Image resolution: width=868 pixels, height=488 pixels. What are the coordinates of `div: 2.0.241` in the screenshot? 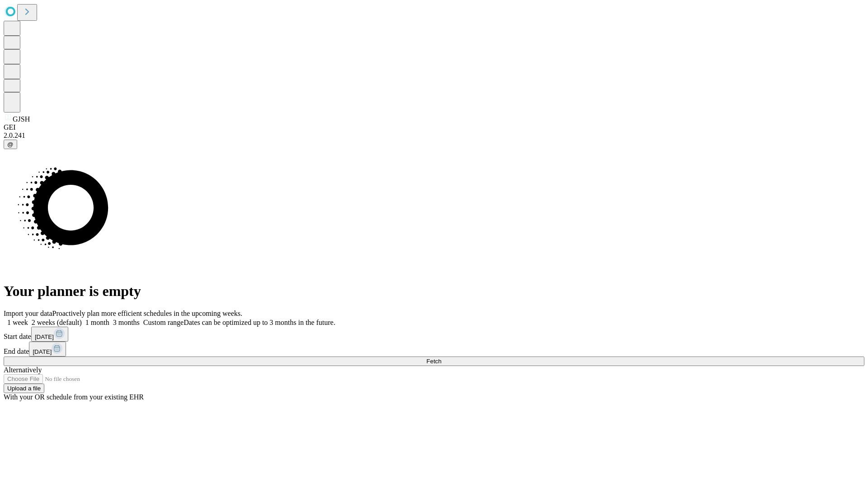 It's located at (434, 136).